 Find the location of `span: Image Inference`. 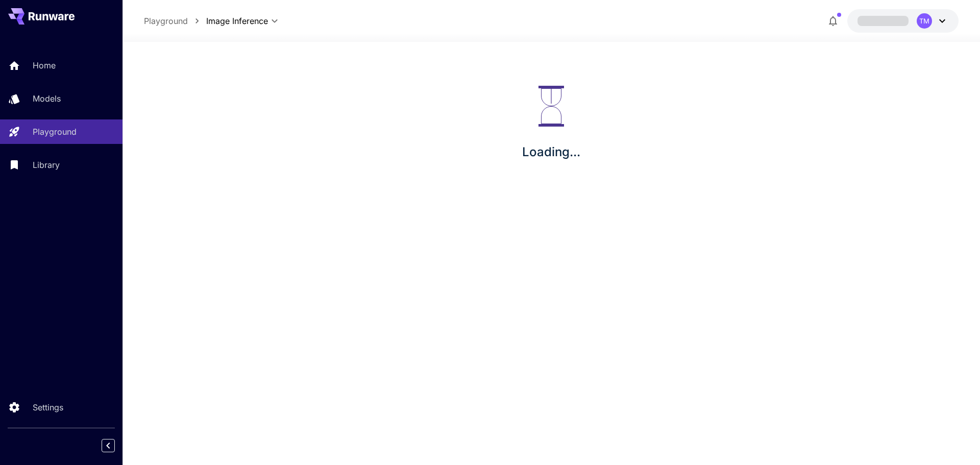

span: Image Inference is located at coordinates (237, 21).